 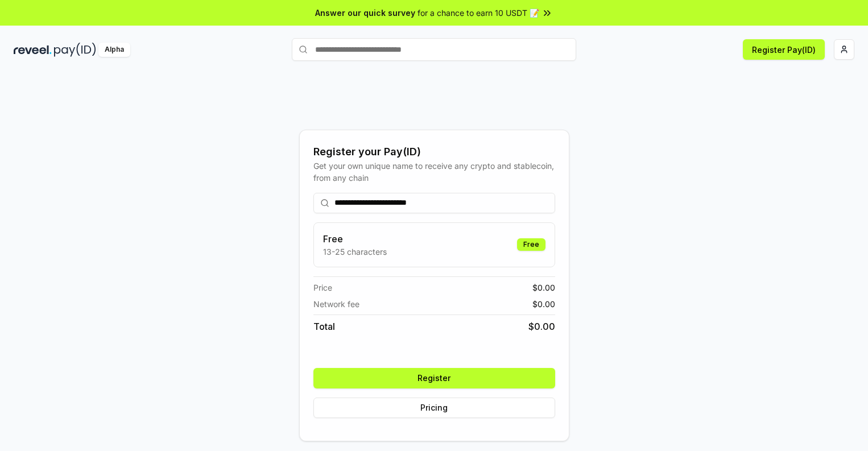 What do you see at coordinates (75, 50) in the screenshot?
I see `img: pay_id` at bounding box center [75, 50].